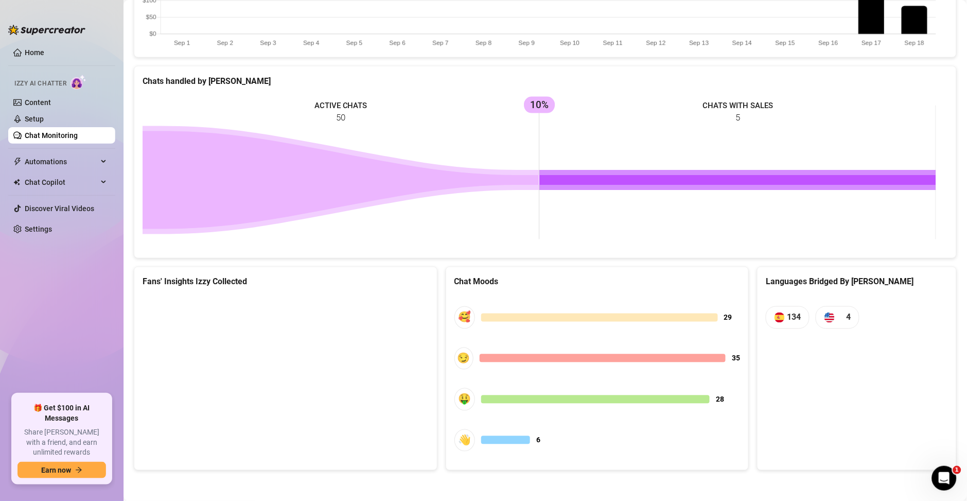  What do you see at coordinates (78, 82) in the screenshot?
I see `img: AI Chatter` at bounding box center [78, 82].